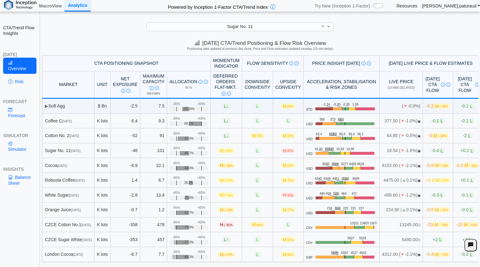 The image size is (480, 267). Describe the element at coordinates (438, 136) in the screenshot. I see `span: -3` at that location.